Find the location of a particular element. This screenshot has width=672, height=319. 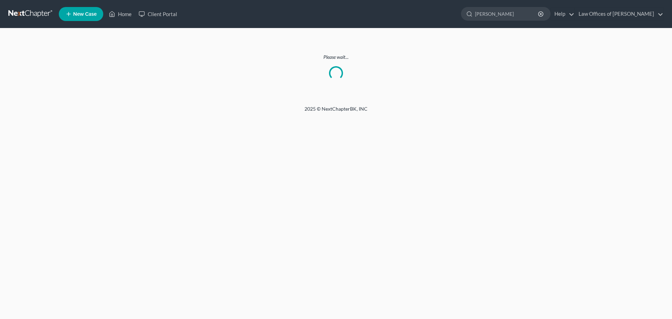

a: Client Portal is located at coordinates (158, 14).